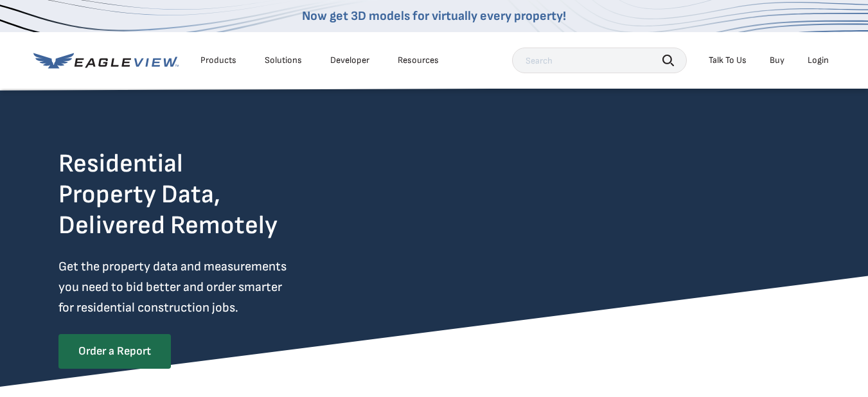 This screenshot has height=397, width=868. Describe the element at coordinates (219, 61) in the screenshot. I see `div: Products` at that location.